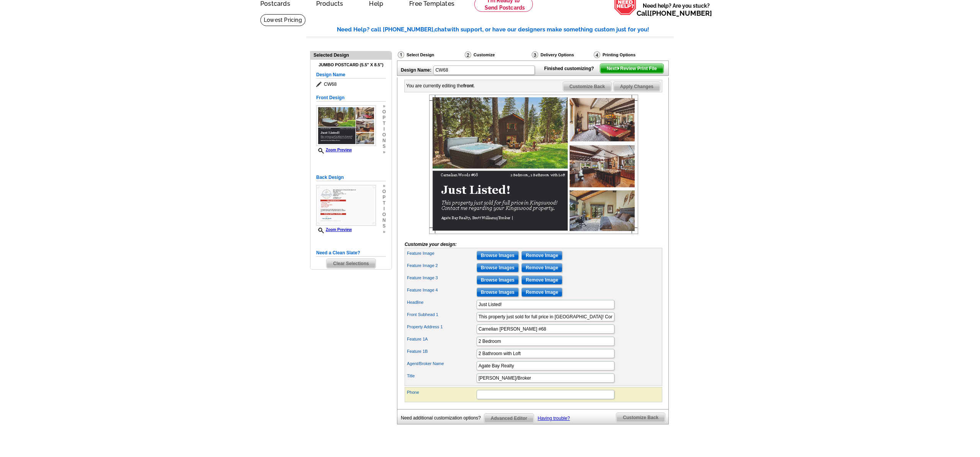 The width and height of the screenshot is (980, 457). Describe the element at coordinates (441, 351) in the screenshot. I see `label: Feature 1B` at that location.